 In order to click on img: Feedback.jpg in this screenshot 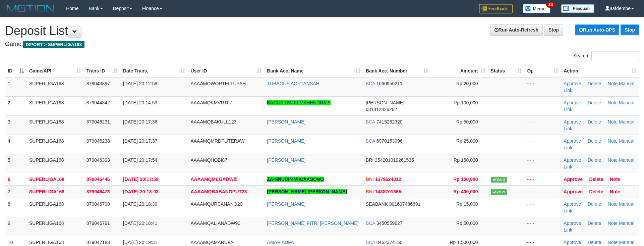, I will do `click(496, 9)`.